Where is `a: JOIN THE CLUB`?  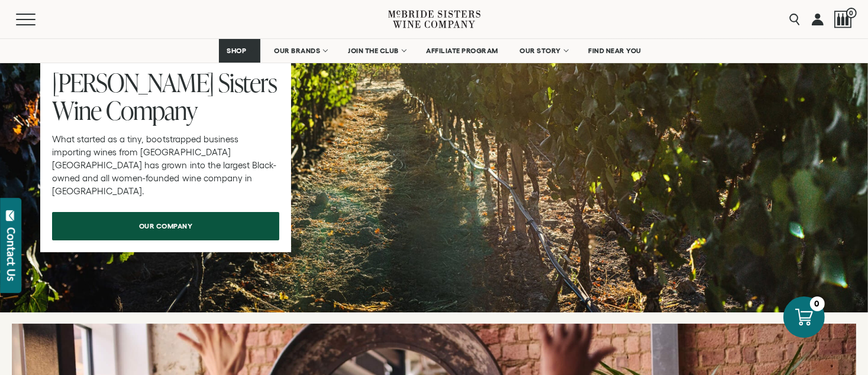
a: JOIN THE CLUB is located at coordinates (376, 51).